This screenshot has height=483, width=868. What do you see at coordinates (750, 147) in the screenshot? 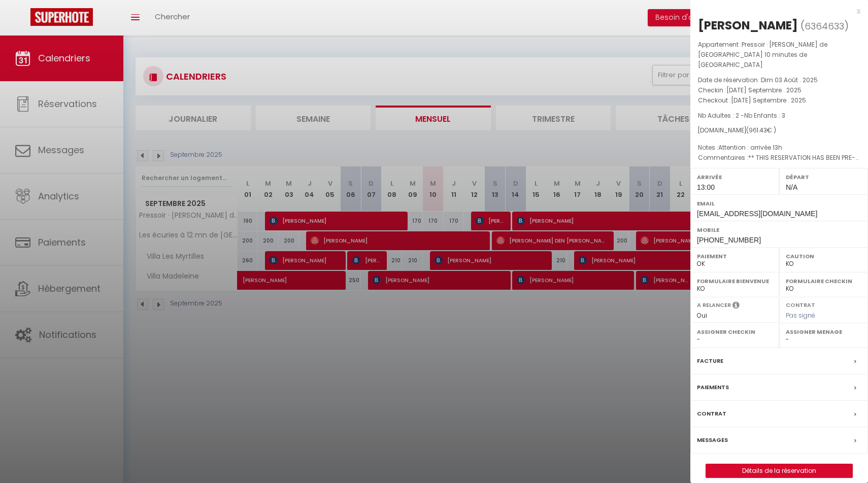
I see `span: Attention : arrivée 13h` at bounding box center [750, 147].